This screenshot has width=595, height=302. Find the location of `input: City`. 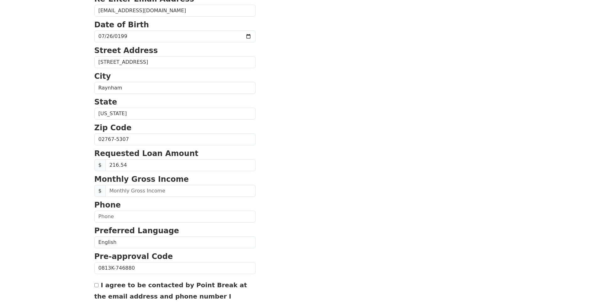

input: City is located at coordinates (175, 88).